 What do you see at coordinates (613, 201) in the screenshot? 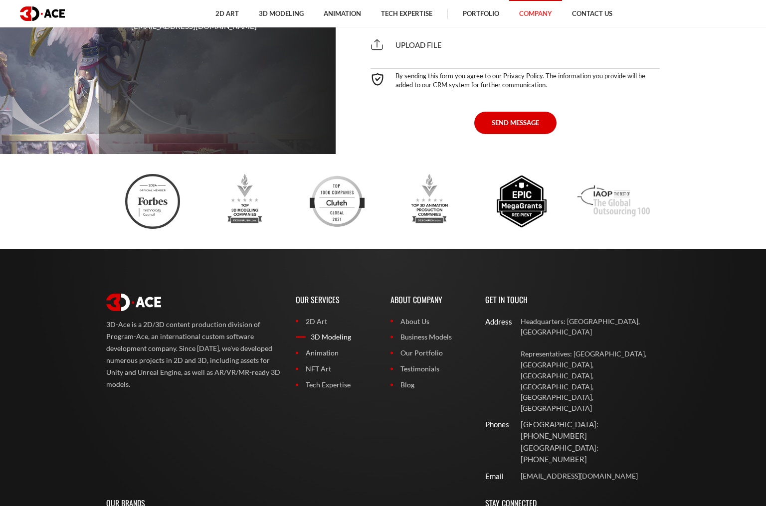
I see `img: Iaop award` at bounding box center [613, 201].